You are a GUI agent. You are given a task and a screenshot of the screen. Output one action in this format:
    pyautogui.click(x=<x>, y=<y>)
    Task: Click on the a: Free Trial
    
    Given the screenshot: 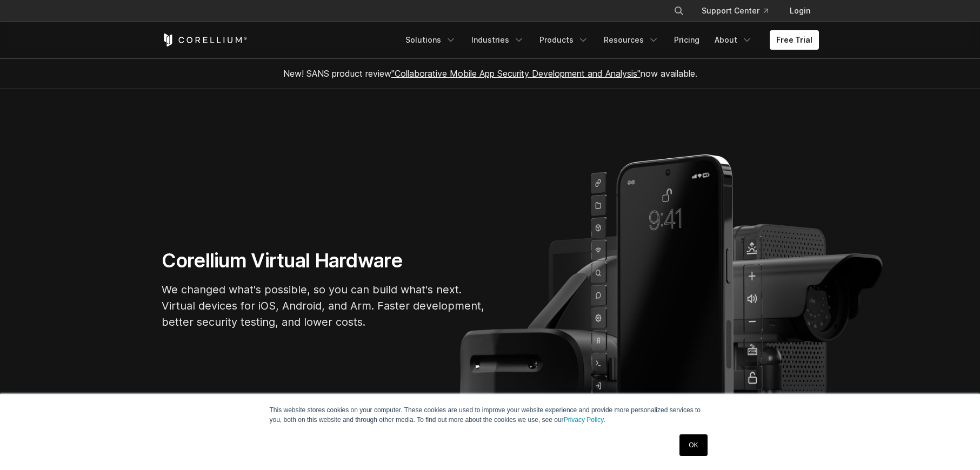 What is the action you would take?
    pyautogui.click(x=794, y=40)
    